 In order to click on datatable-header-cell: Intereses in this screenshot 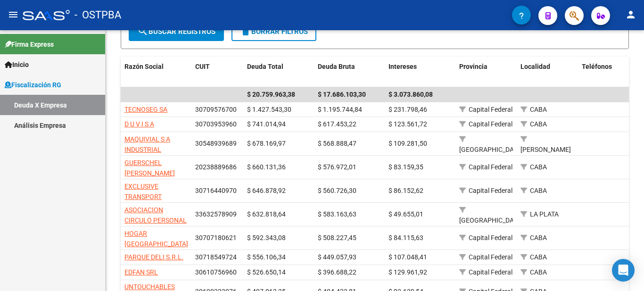, I will do `click(420, 72)`.